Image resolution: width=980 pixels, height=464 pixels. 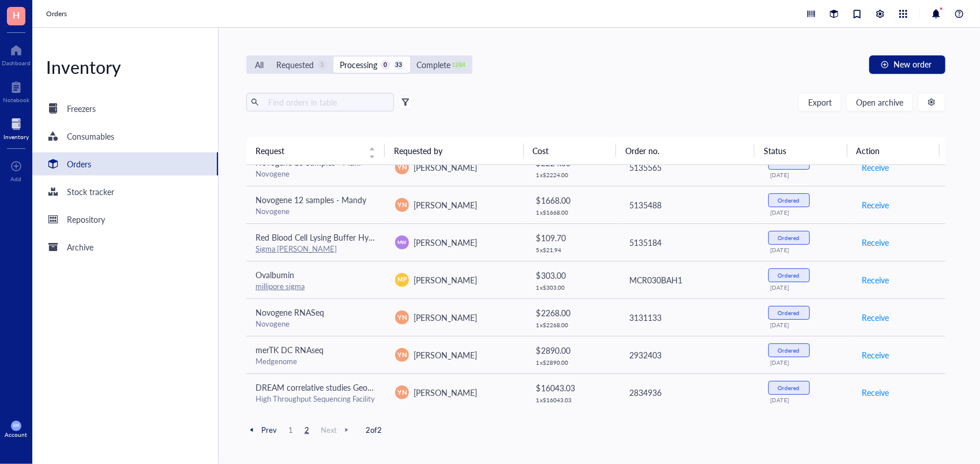 I want to click on div: 1 x $ 303.00, so click(x=573, y=287).